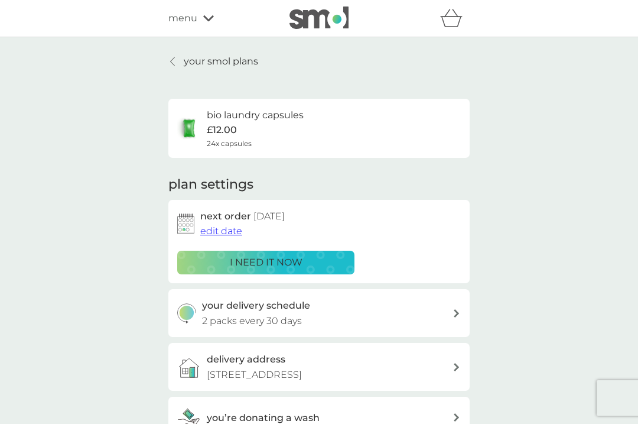 The image size is (638, 424). Describe the element at coordinates (221, 61) in the screenshot. I see `p: your smol plans` at that location.